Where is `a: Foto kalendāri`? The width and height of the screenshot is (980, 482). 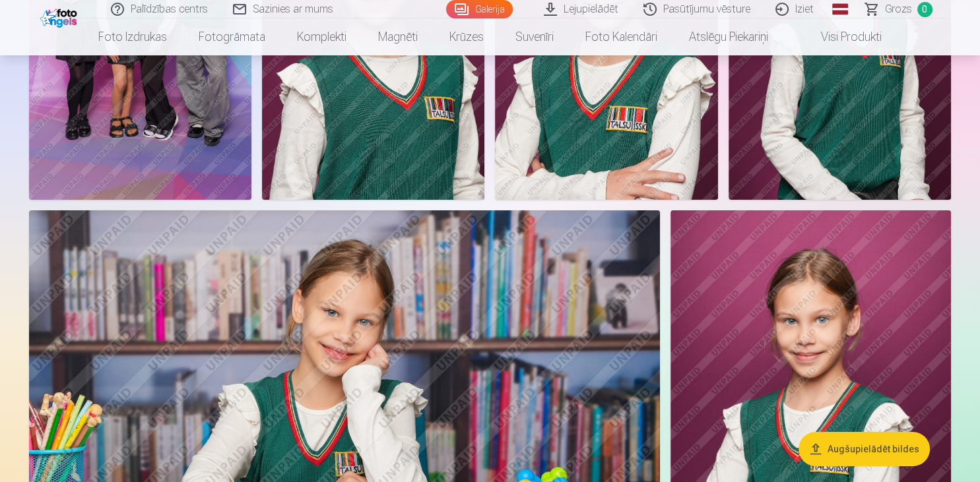 a: Foto kalendāri is located at coordinates (621, 37).